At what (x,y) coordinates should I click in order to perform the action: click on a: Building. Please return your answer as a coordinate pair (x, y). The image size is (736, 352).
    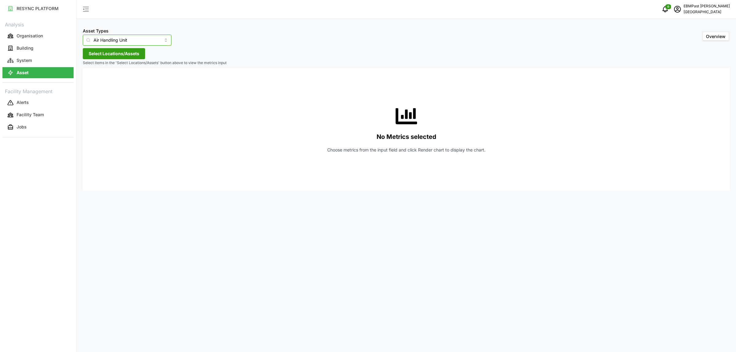
    Looking at the image, I should click on (38, 48).